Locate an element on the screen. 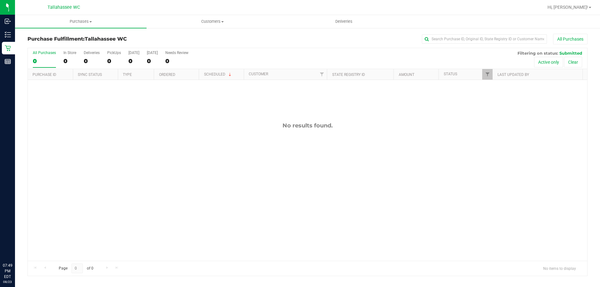 The height and width of the screenshot is (287, 600). span: Purchases is located at coordinates (81, 22).